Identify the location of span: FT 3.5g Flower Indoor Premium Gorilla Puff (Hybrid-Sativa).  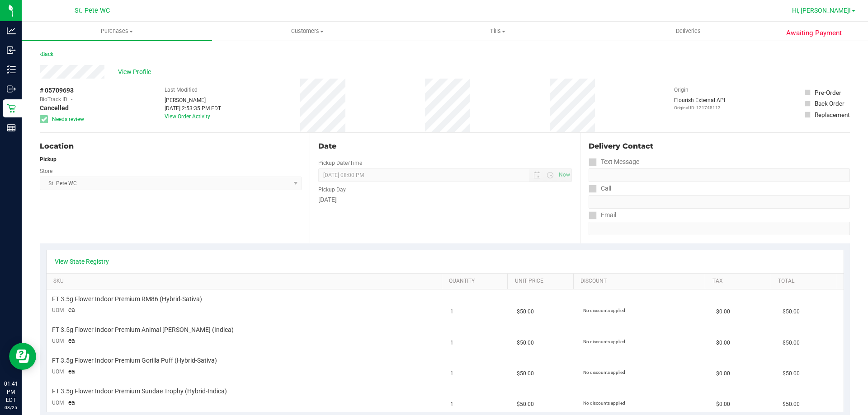
(134, 361).